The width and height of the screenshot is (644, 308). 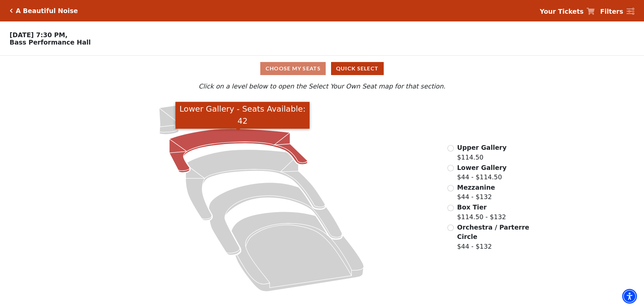 I want to click on a: Your Tickets, so click(x=567, y=11).